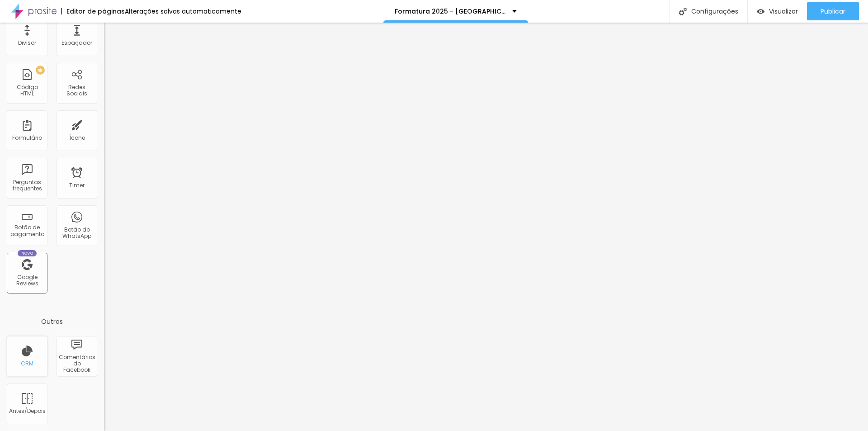 This screenshot has height=431, width=868. What do you see at coordinates (27, 411) in the screenshot?
I see `div: Antes/Depois` at bounding box center [27, 411].